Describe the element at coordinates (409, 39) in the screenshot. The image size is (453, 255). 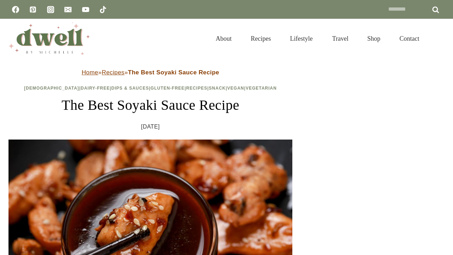
I see `a: Contact` at that location.